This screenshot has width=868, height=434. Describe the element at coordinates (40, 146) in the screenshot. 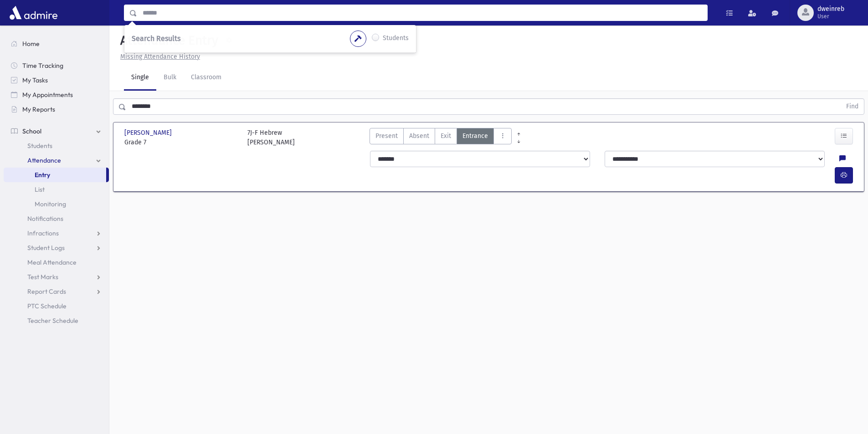

I see `span: Students` at that location.